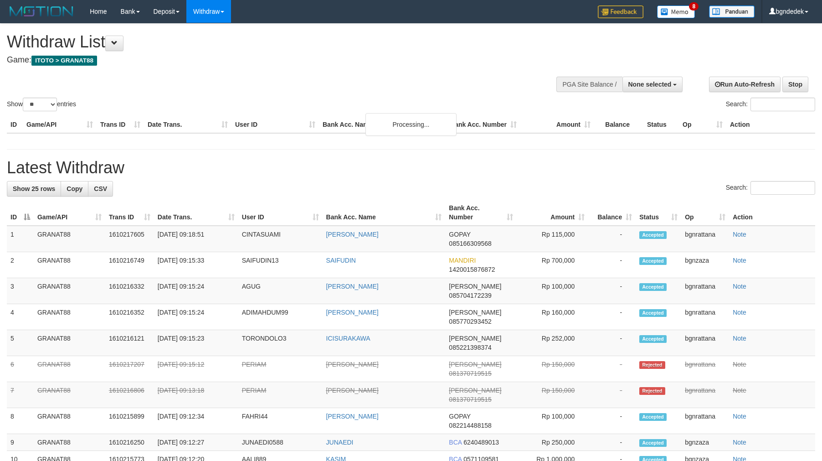 The image size is (822, 461). What do you see at coordinates (652, 84) in the screenshot?
I see `button: None selected` at bounding box center [652, 84].